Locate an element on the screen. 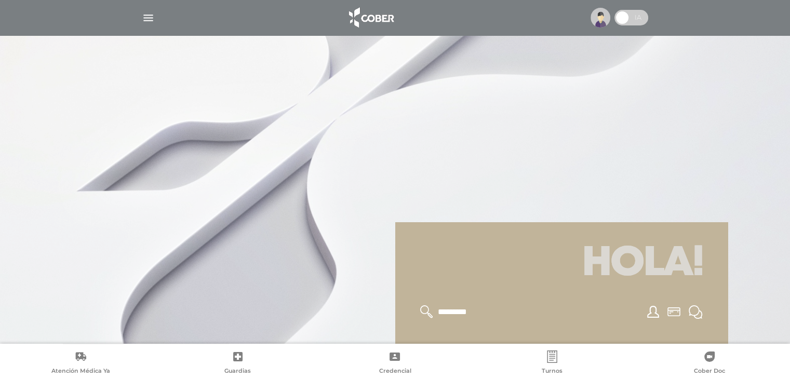 The width and height of the screenshot is (790, 379). img: profile-placeholder.svg is located at coordinates (601, 18).